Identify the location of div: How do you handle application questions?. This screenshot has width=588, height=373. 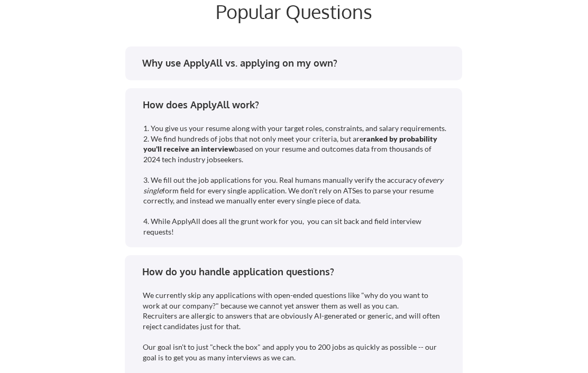
(297, 271).